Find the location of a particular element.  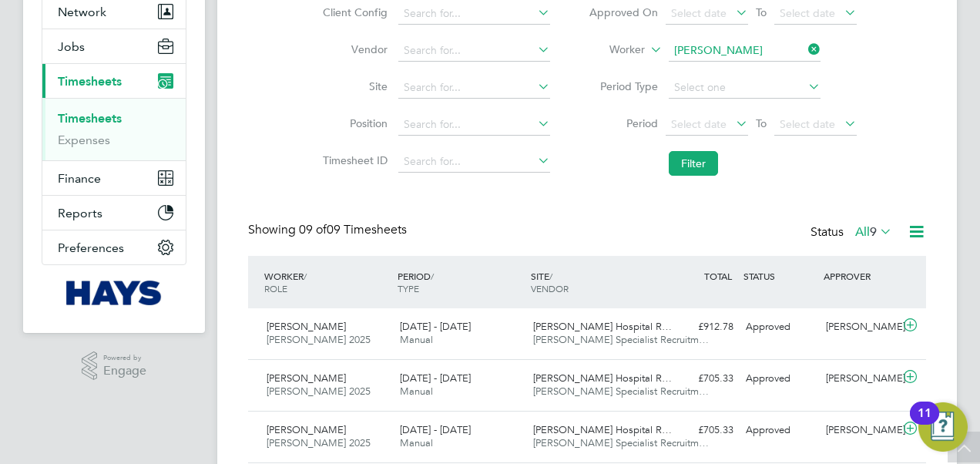

span: 09 Timesheets is located at coordinates (352, 229).